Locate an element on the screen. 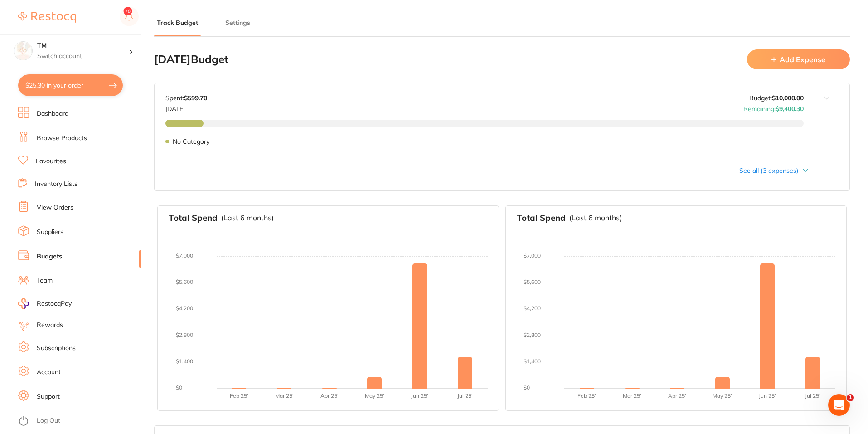 The height and width of the screenshot is (434, 868). a: Suppliers is located at coordinates (50, 233).